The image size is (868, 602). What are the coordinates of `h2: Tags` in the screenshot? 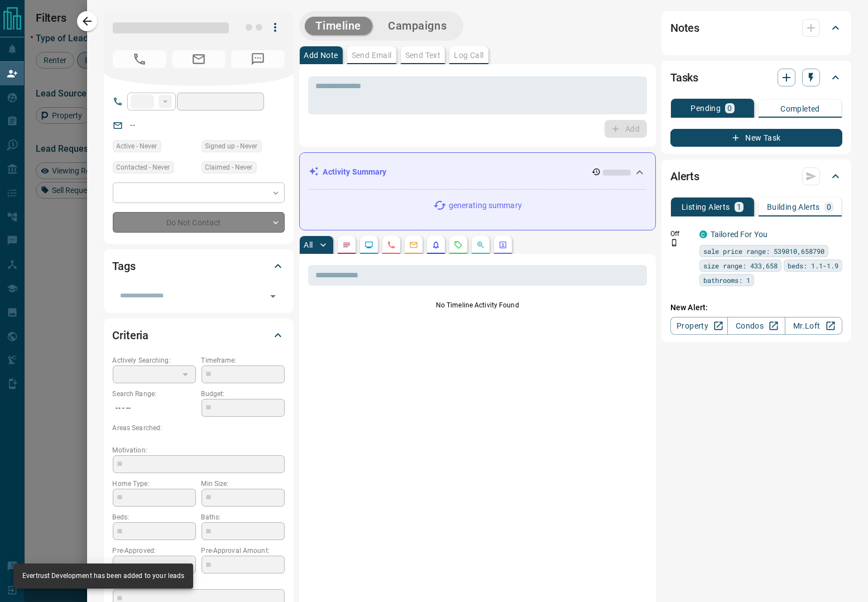 It's located at (124, 266).